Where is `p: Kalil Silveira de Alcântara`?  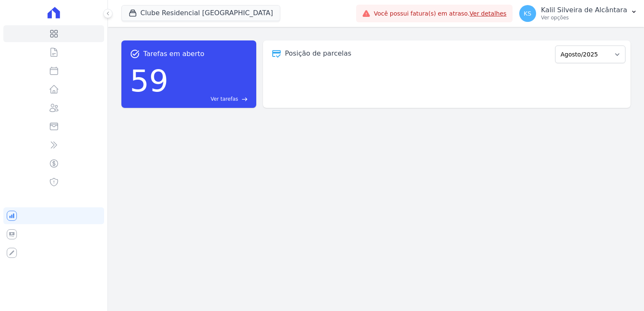 p: Kalil Silveira de Alcântara is located at coordinates (584, 10).